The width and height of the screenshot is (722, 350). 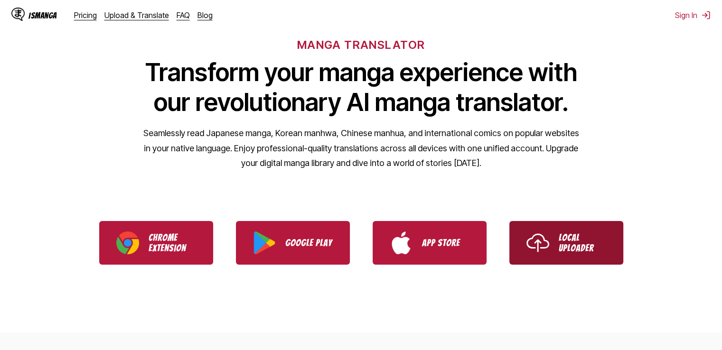 I want to click on img: App Store logo, so click(x=401, y=243).